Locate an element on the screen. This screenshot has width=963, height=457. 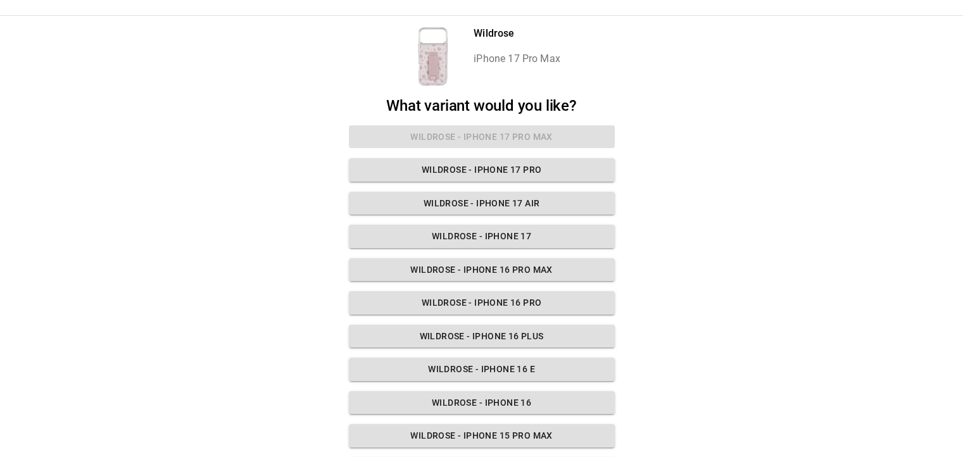
button: Wildrose - iPhone 16 Pro is located at coordinates (482, 303).